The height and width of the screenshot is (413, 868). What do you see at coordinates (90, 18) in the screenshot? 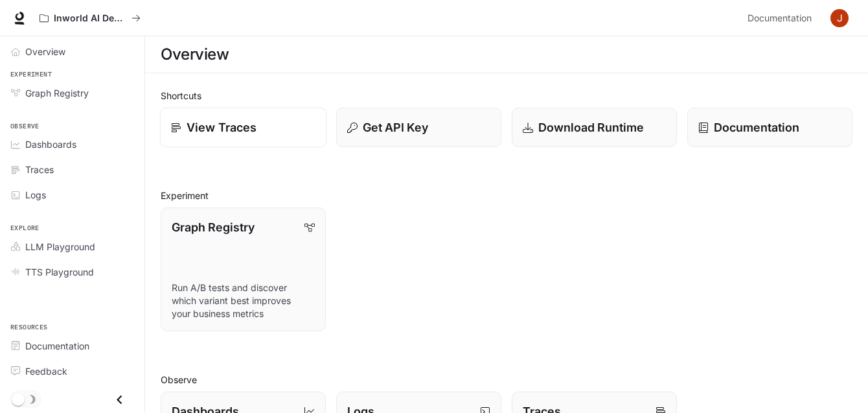
I see `button: All workspaces` at bounding box center [90, 18].